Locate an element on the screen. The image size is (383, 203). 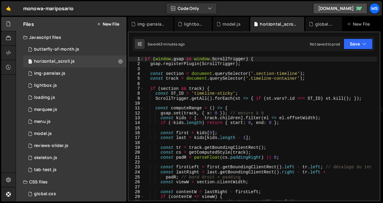
div: 18 is located at coordinates (136, 143).